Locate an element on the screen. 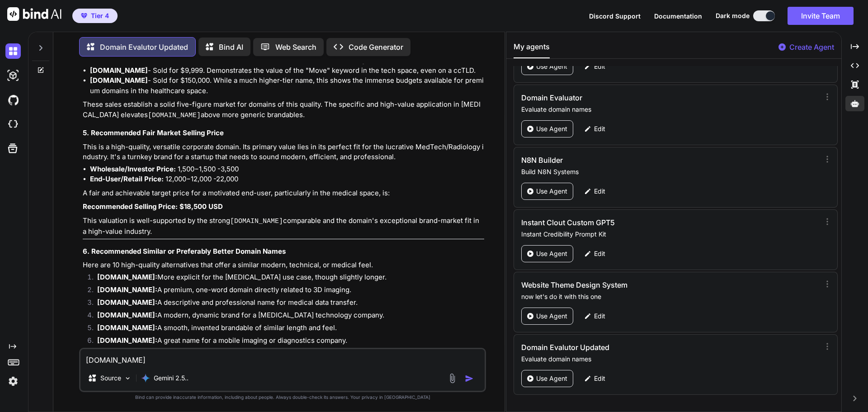  p: This is a high-quality, versatile corporate domain. Its primary value lies in its perfect fit for... is located at coordinates (284, 152).